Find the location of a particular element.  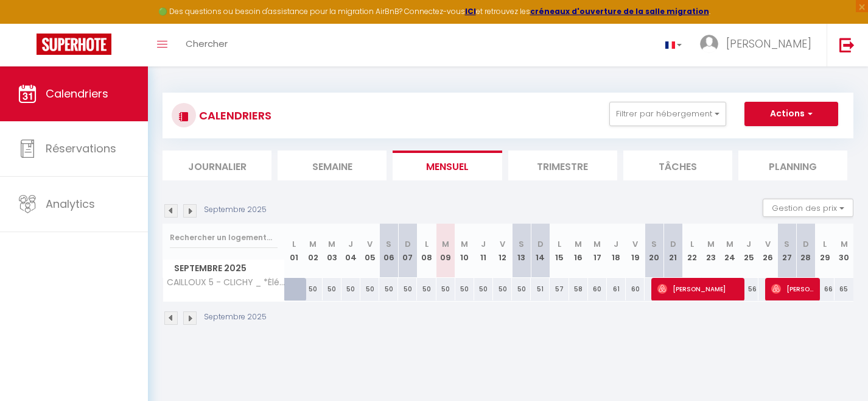

th: 14 is located at coordinates (540, 250).